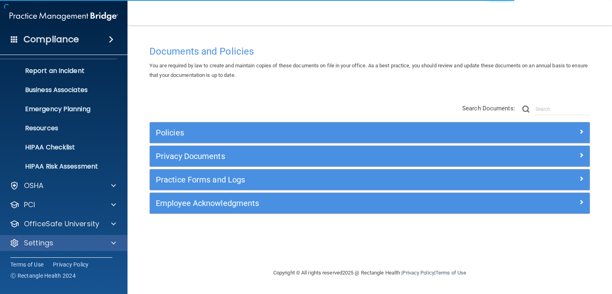  I want to click on input: Search, so click(562, 109).